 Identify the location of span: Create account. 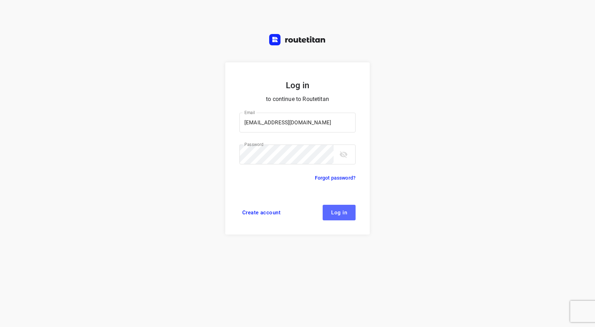
(261, 212).